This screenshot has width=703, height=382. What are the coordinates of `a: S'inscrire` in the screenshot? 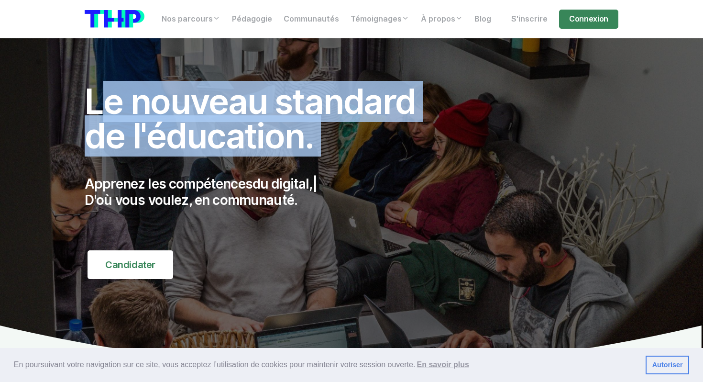 It's located at (530, 19).